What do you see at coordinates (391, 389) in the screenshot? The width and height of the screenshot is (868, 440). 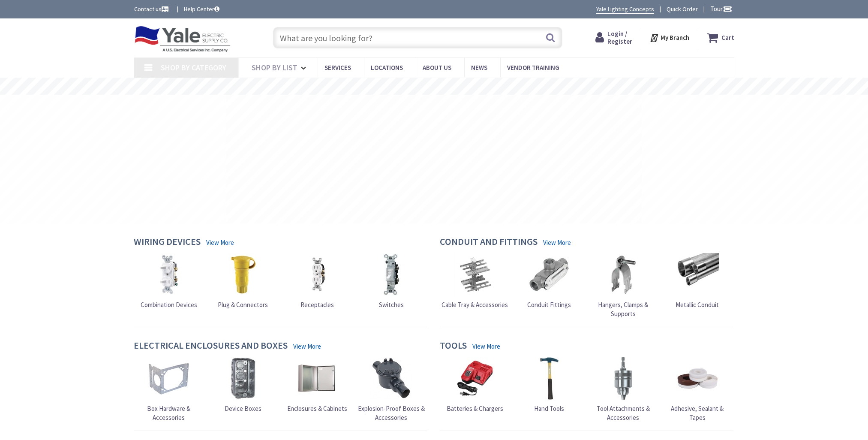 I see `a: Explosion-Proof Boxes & Accessories Explosion-Proof Boxes & Accessories` at bounding box center [391, 389].